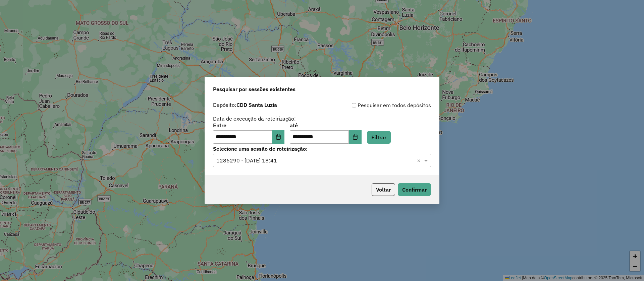 This screenshot has width=644, height=281. Describe the element at coordinates (249, 125) in the screenshot. I see `label: Entre` at that location.